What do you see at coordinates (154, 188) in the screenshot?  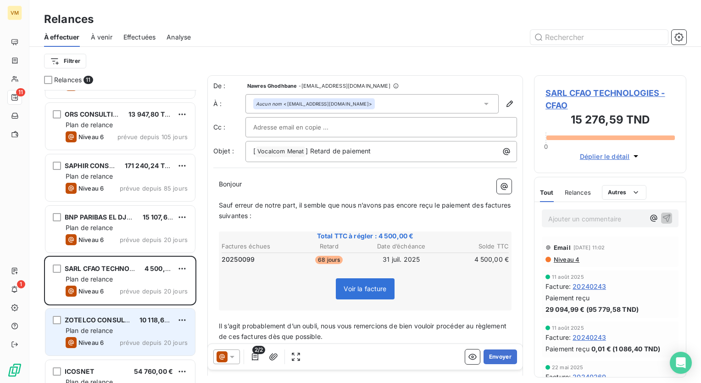 I see `span: prévue depuis 85 jours` at bounding box center [154, 188].